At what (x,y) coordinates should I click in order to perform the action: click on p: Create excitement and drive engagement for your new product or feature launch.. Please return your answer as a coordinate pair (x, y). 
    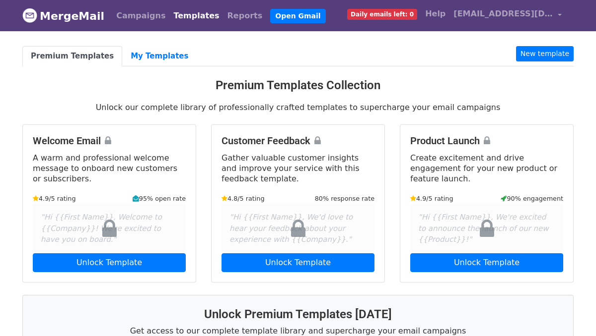
    Looking at the image, I should click on (486, 168).